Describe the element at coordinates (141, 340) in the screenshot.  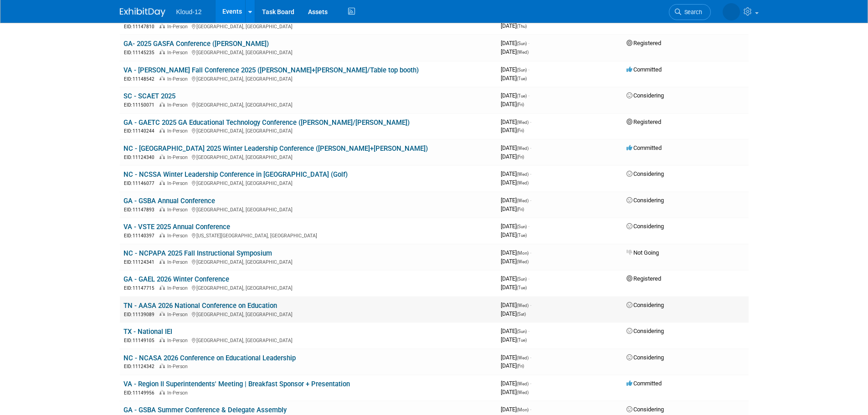
I see `span: EID: 11149105` at that location.